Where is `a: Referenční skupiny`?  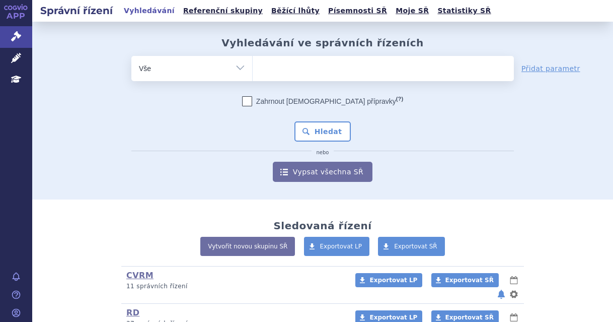 a: Referenční skupiny is located at coordinates (223, 11).